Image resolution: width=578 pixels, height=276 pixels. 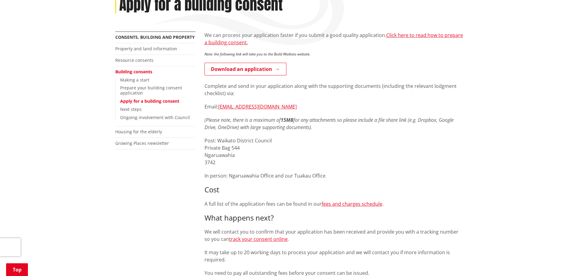 What do you see at coordinates (334, 107) in the screenshot?
I see `p: Email:` at bounding box center [334, 107].